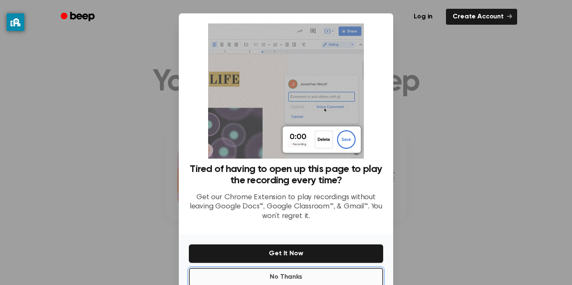 This screenshot has height=285, width=572. Describe the element at coordinates (482, 17) in the screenshot. I see `a: Create Account` at that location.